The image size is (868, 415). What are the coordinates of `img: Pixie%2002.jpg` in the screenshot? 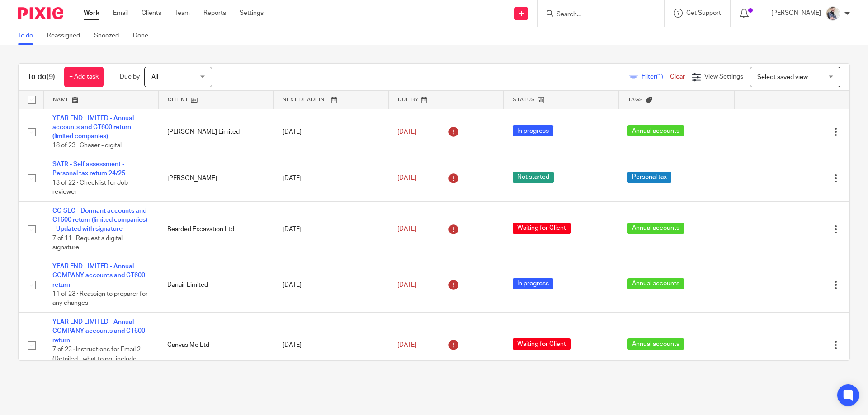 It's located at (833, 13).